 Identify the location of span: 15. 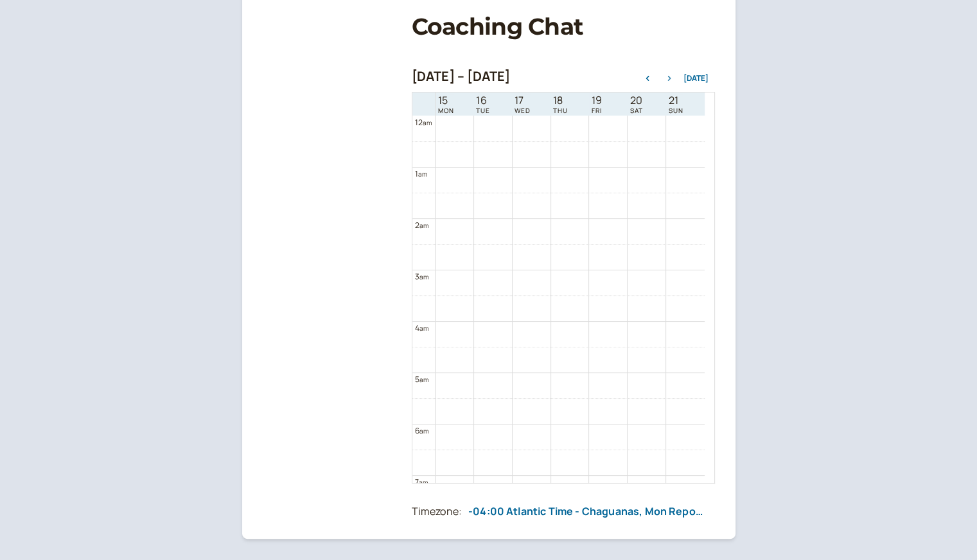
(445, 100).